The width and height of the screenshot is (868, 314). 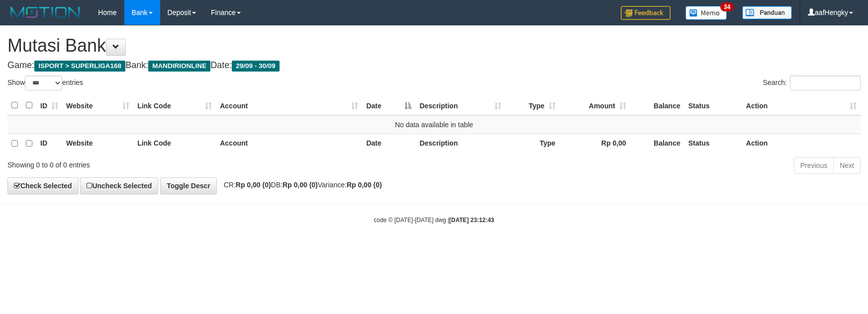 I want to click on th: Link Code, so click(x=175, y=143).